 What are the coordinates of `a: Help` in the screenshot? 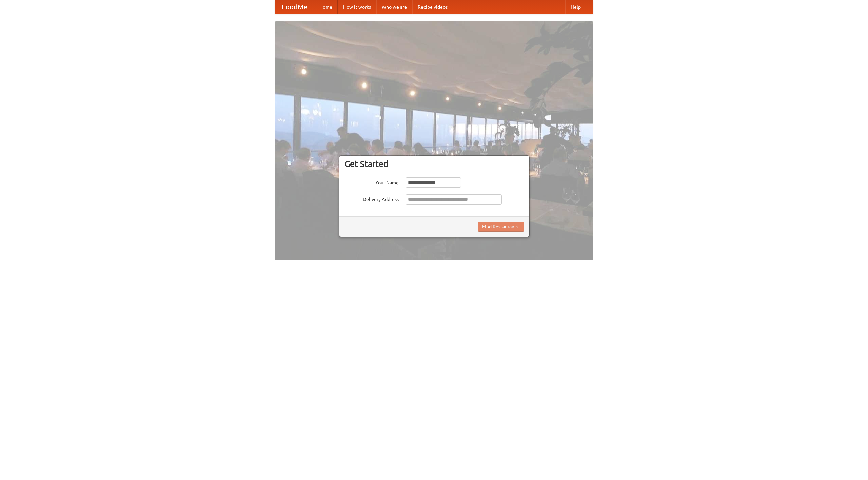 It's located at (576, 7).